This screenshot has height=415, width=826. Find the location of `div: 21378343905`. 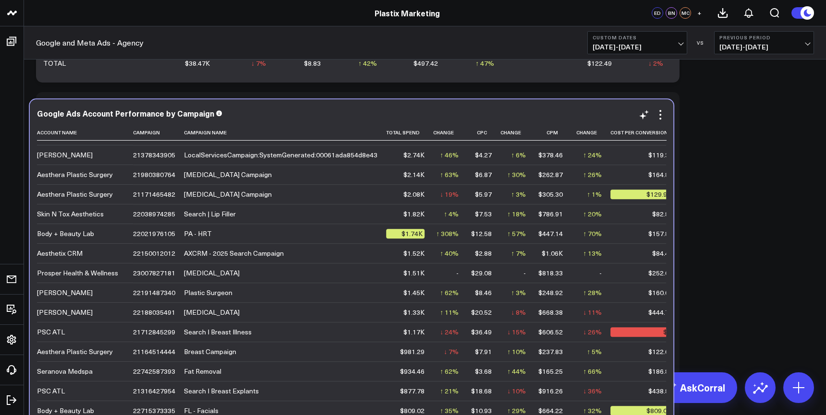

div: 21378343905 is located at coordinates (154, 155).